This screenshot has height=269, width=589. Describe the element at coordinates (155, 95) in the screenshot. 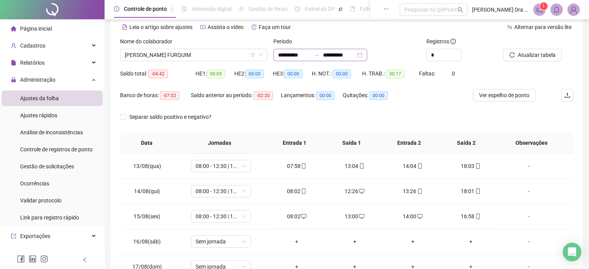

I see `div: Banco de horas:` at that location.